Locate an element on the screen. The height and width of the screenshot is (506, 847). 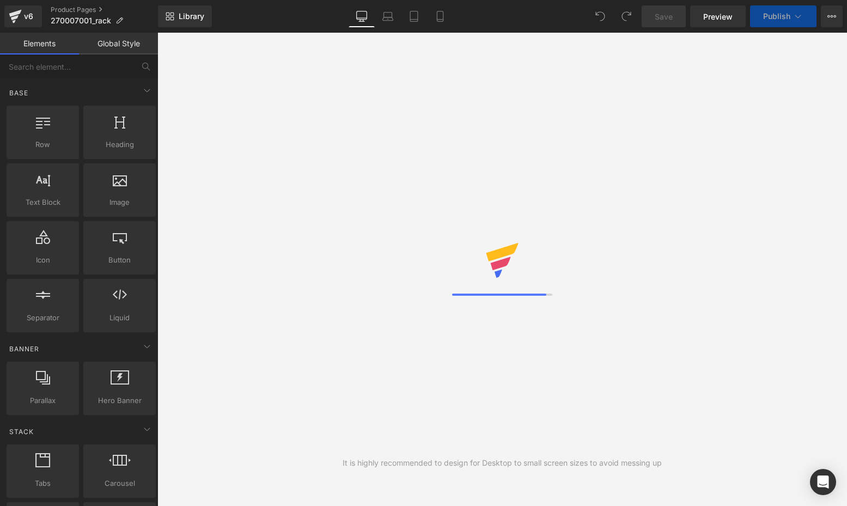
span: Tabs is located at coordinates (42, 483).